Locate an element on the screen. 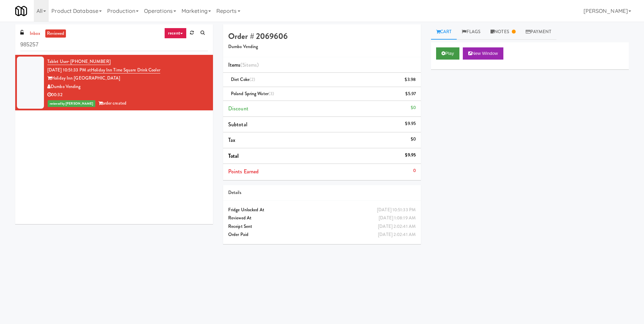 The image size is (644, 324). ng-pluralize: items is located at coordinates (251, 65).